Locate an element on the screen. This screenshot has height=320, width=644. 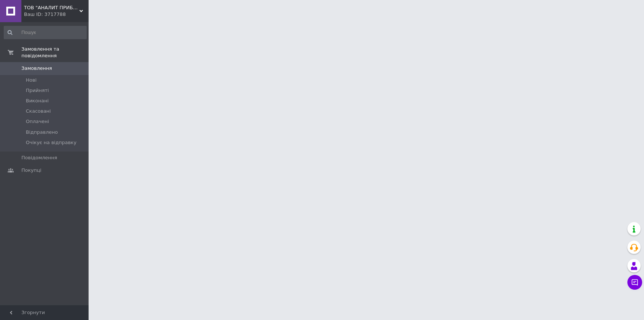
span: Замовлення is located at coordinates (37, 68).